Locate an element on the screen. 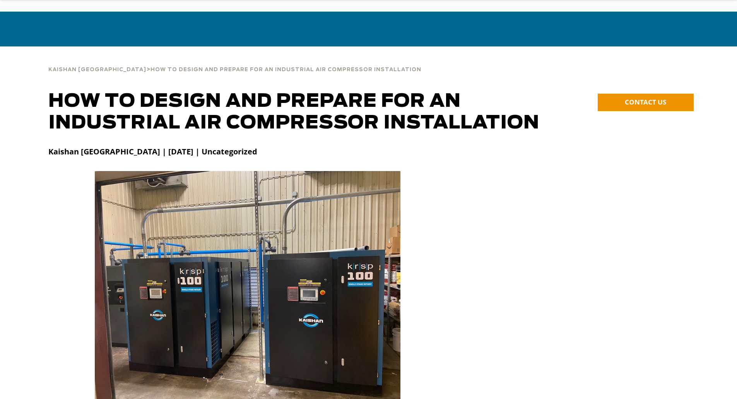  span: CONTACT US is located at coordinates (645, 102).